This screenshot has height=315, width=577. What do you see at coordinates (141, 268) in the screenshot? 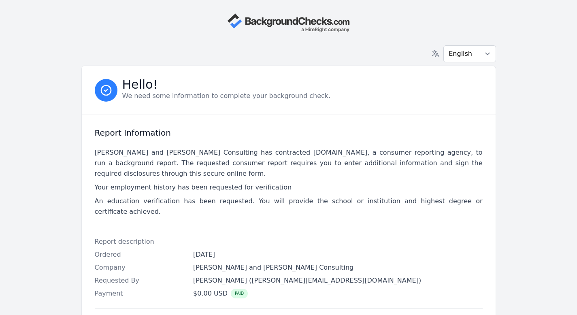
I see `dt: Company` at bounding box center [141, 268].